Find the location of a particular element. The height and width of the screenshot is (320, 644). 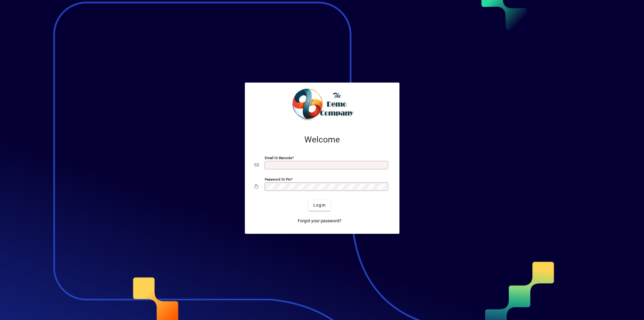

h2: Welcome is located at coordinates (322, 140).